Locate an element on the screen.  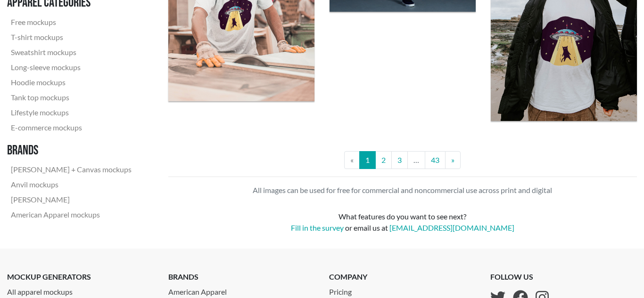
a: All apparel mockups is located at coordinates (81, 290).